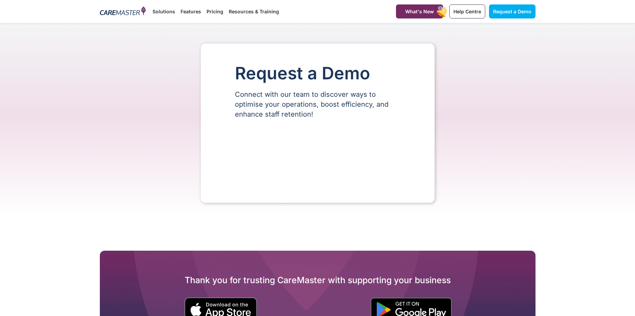 The height and width of the screenshot is (316, 635). What do you see at coordinates (318, 280) in the screenshot?
I see `h2: Thank you for trusting CareMaster with supporting your business` at bounding box center [318, 280].